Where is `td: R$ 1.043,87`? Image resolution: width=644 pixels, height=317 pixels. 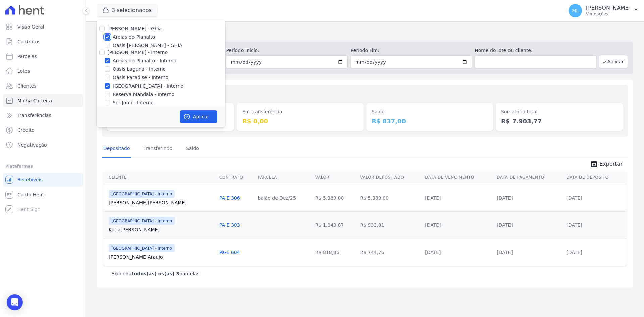 td: R$ 1.043,87 is located at coordinates (335, 225).